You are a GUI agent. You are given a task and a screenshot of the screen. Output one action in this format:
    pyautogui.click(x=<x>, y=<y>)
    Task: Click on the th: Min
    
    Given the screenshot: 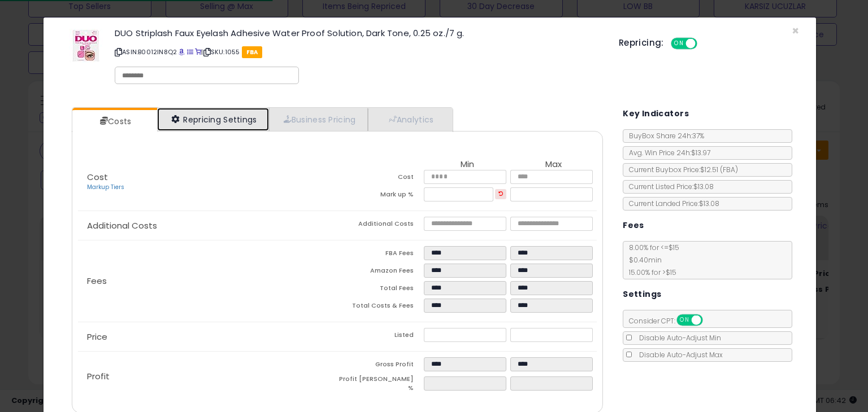 What is the action you would take?
    pyautogui.click(x=467, y=165)
    